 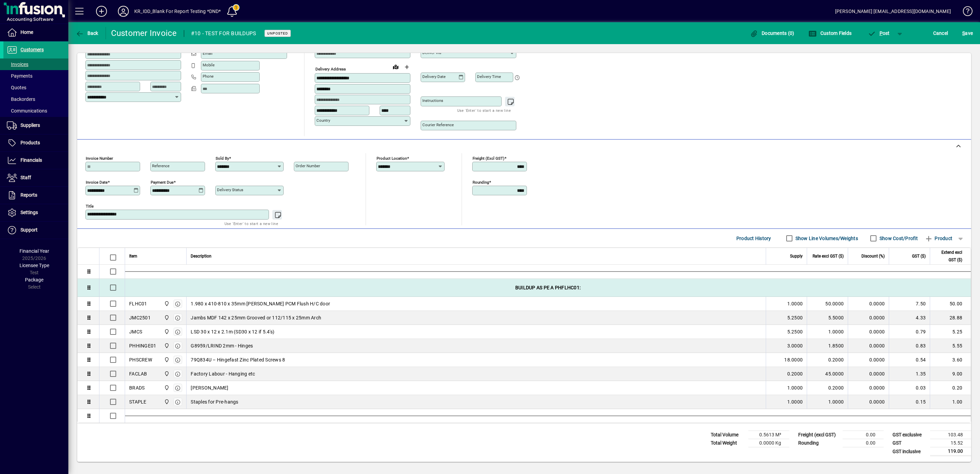 I want to click on span: Home, so click(x=26, y=32).